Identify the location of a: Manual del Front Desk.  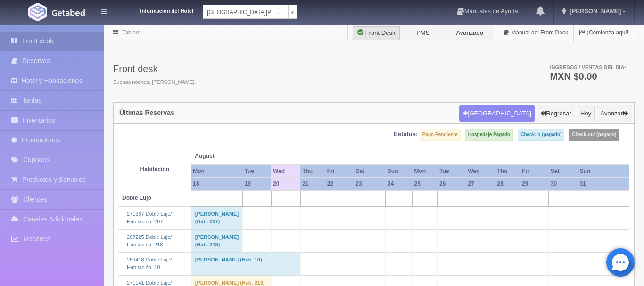
(535, 33).